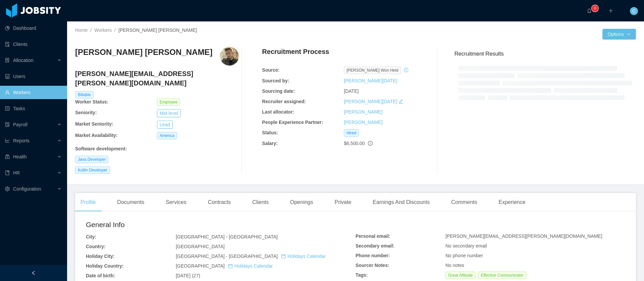  What do you see at coordinates (33, 76) in the screenshot?
I see `a: icon: robotUsers` at bounding box center [33, 76].